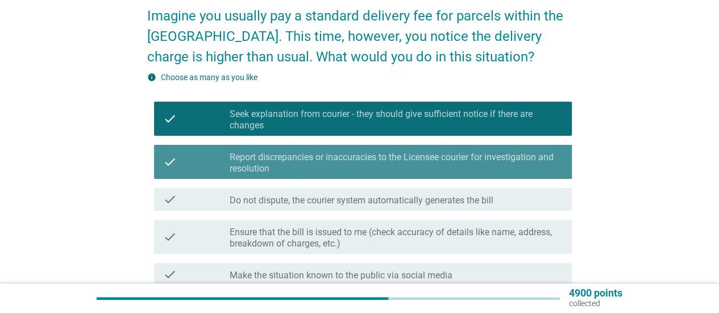  Describe the element at coordinates (396, 163) in the screenshot. I see `label: Report discrepancies or inaccuracies to the Licensee courier for investigation and resolution` at that location.